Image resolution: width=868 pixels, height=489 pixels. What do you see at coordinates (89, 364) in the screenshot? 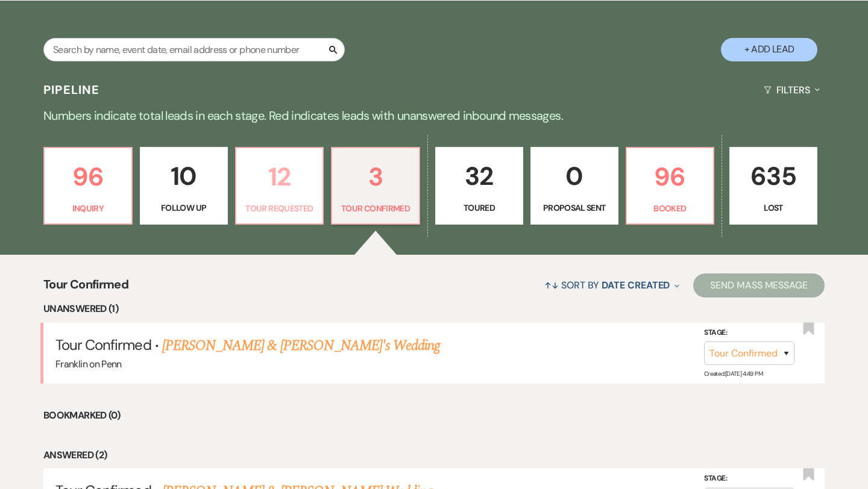
I see `span: Franklin on Penn` at bounding box center [89, 364].